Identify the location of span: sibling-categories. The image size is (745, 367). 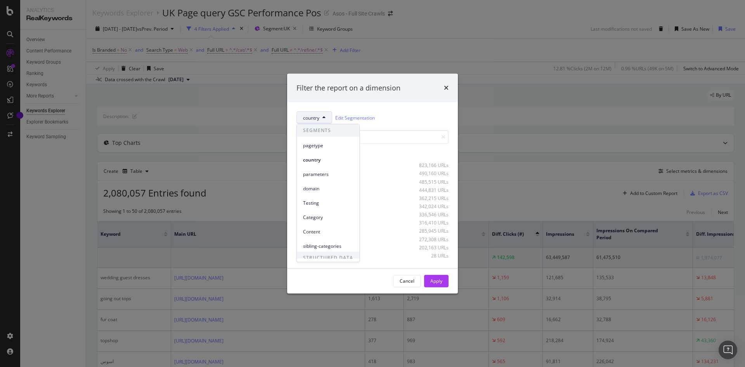
(328, 246).